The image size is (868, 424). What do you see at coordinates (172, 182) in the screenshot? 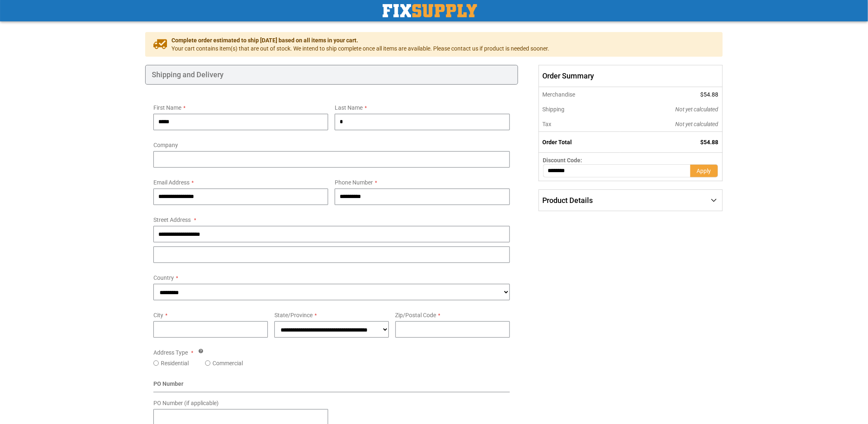
I see `span: Email Address` at bounding box center [172, 182].